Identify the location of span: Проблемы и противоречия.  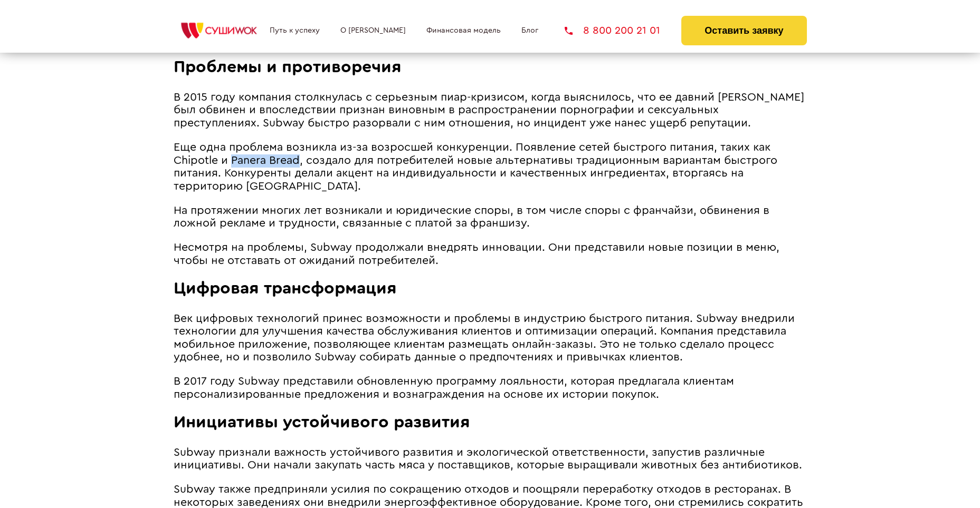
(287, 67).